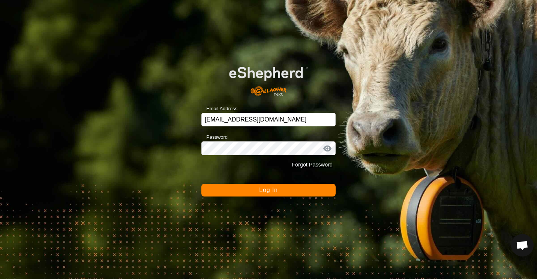  Describe the element at coordinates (219, 109) in the screenshot. I see `label: Email Address` at that location.